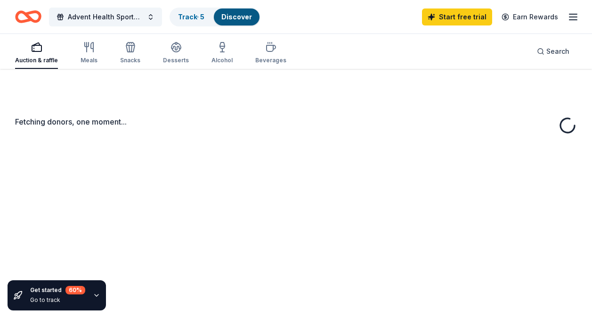 The height and width of the screenshot is (318, 592). I want to click on button: Desserts, so click(176, 53).